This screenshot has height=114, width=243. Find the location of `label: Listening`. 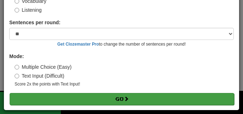

label: Listening is located at coordinates (28, 10).